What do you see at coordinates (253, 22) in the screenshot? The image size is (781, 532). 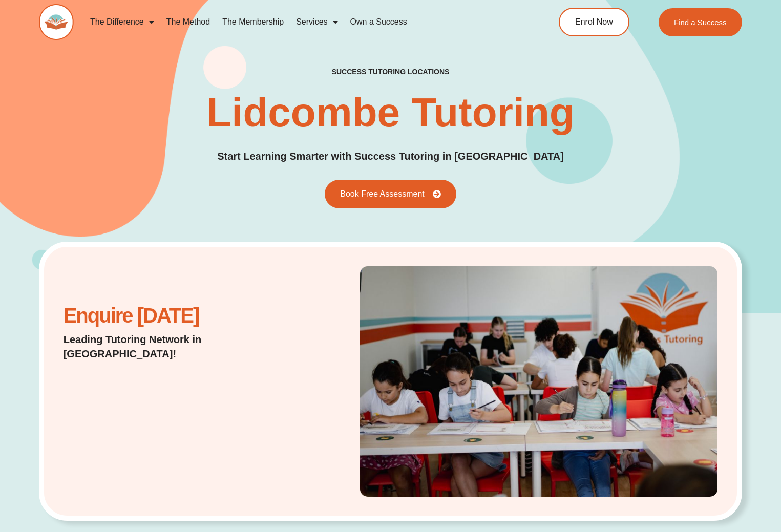 I see `a: The Membership` at bounding box center [253, 22].